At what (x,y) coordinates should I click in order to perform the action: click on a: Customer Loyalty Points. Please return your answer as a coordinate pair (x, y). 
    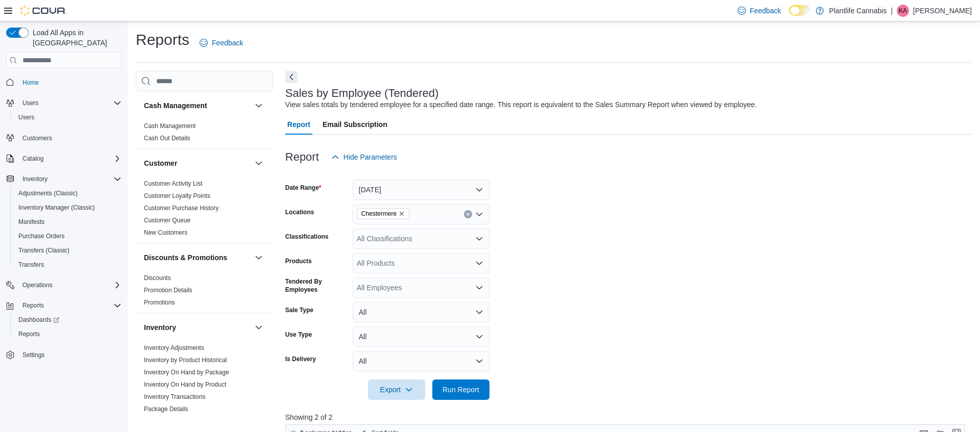
    Looking at the image, I should click on (177, 196).